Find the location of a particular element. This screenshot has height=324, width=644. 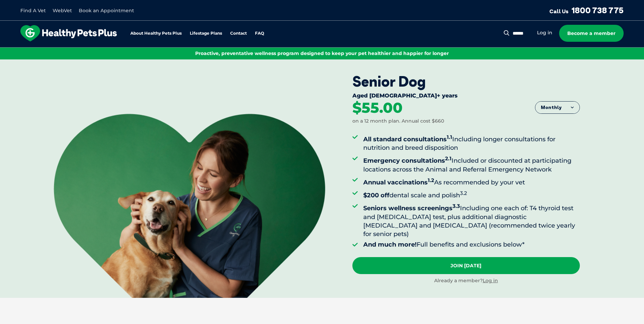

strong: Emergency consultations is located at coordinates (407, 161).